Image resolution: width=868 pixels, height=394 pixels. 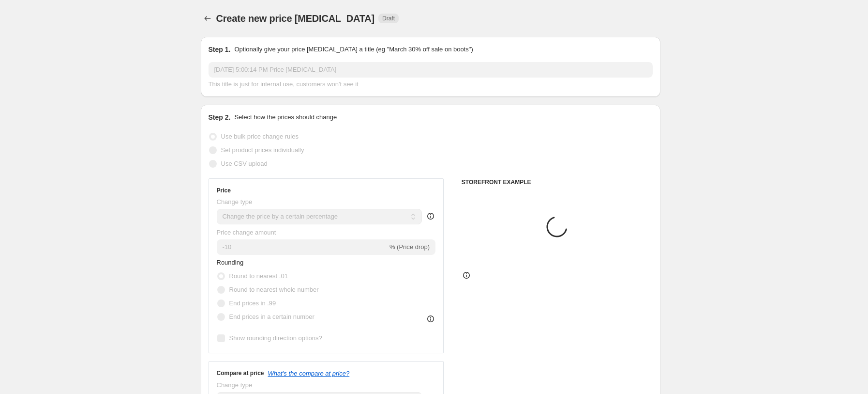 What do you see at coordinates (258, 276) in the screenshot?
I see `span: Round to nearest .01` at bounding box center [258, 276].